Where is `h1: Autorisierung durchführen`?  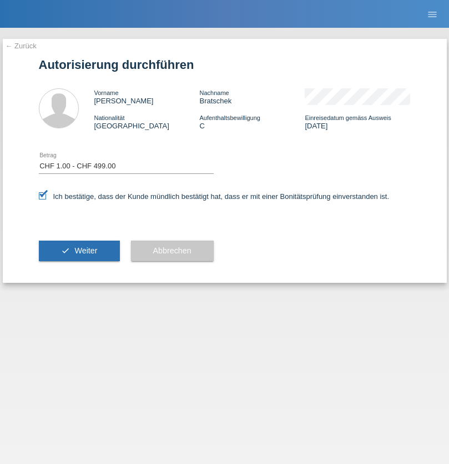
h1: Autorisierung durchführen is located at coordinates (225, 64).